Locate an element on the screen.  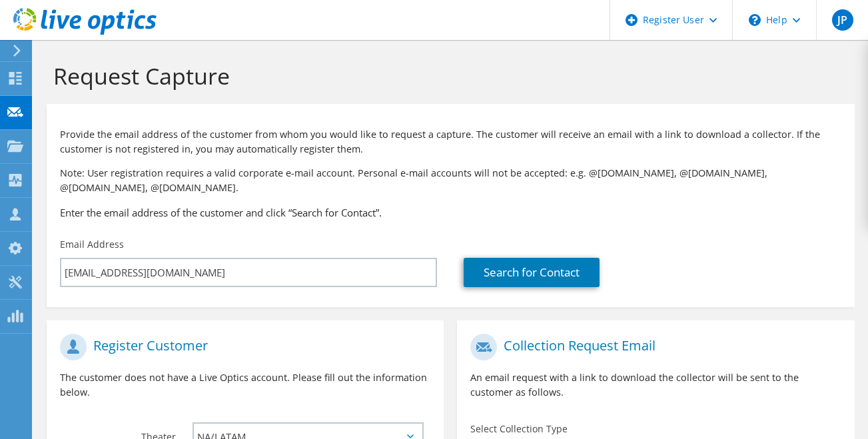
p: An email request with a link to download the collector will be sent to the customer as follows. is located at coordinates (656, 385).